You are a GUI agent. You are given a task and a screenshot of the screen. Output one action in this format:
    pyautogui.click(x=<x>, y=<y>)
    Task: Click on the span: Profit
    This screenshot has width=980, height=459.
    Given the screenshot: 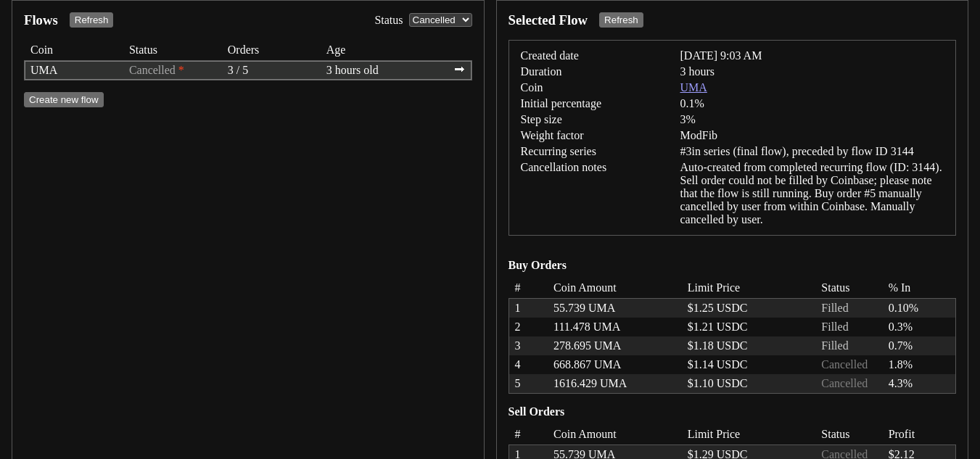 What is the action you would take?
    pyautogui.click(x=922, y=435)
    